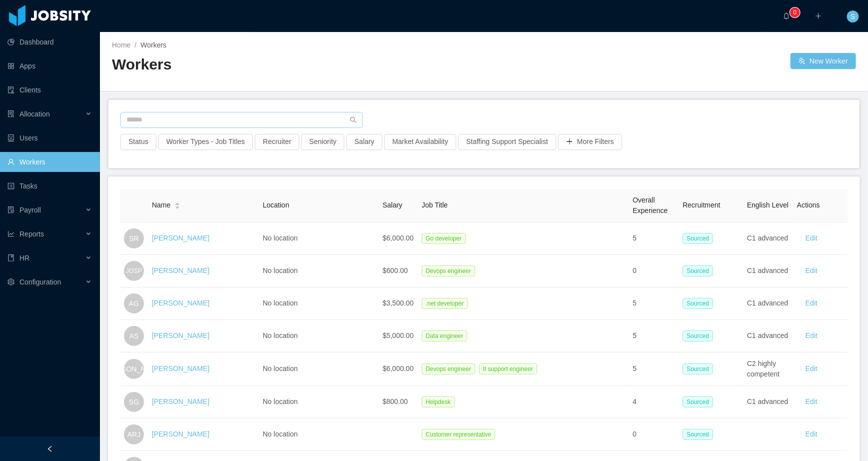 This screenshot has width=868, height=461. Describe the element at coordinates (177, 205) in the screenshot. I see `div: Sort` at that location.